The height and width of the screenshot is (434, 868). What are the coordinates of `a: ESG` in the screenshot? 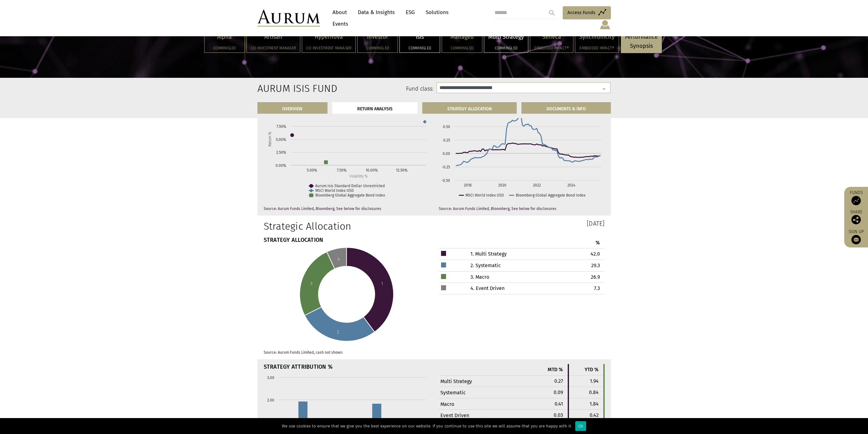 It's located at (410, 12).